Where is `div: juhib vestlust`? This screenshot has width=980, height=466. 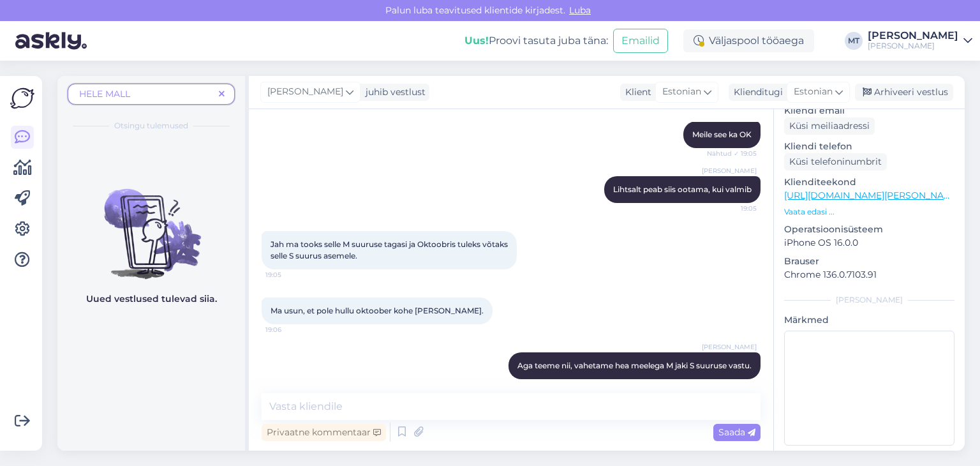
div: juhib vestlust is located at coordinates (393, 92).